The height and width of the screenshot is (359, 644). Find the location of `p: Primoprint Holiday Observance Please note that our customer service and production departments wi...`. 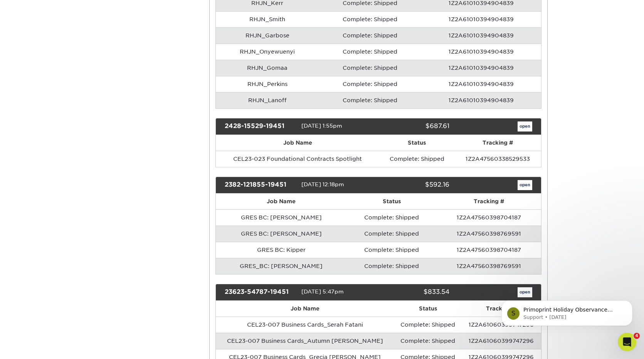

p: Primoprint Holiday Observance Please note that our customer service and production departments wi... is located at coordinates (83, 26).